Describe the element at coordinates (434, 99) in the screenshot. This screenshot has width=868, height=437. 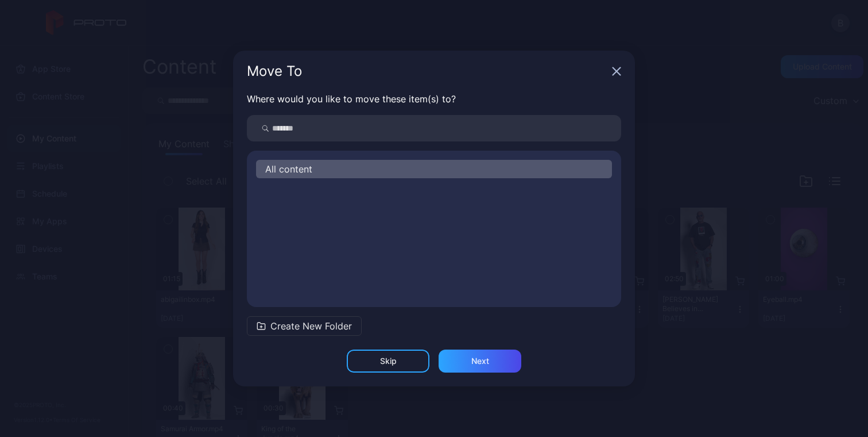
I see `p: Where would you like to move these item(s) to?` at that location.